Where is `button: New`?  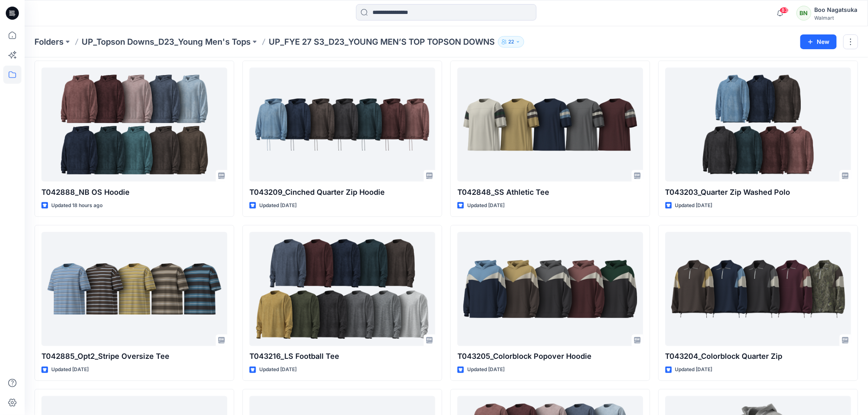
button: New is located at coordinates (818, 42).